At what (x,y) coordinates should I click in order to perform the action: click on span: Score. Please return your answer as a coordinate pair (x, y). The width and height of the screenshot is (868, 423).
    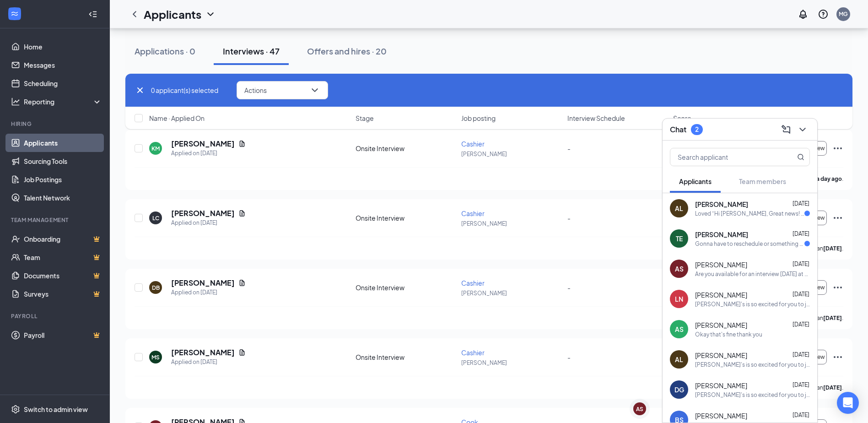
    Looking at the image, I should click on (682, 118).